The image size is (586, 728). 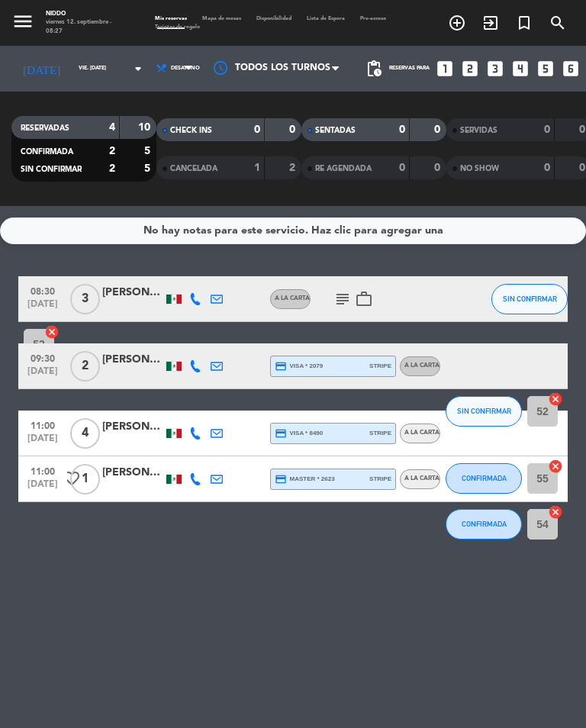 I want to click on span: pending_actions, so click(x=374, y=69).